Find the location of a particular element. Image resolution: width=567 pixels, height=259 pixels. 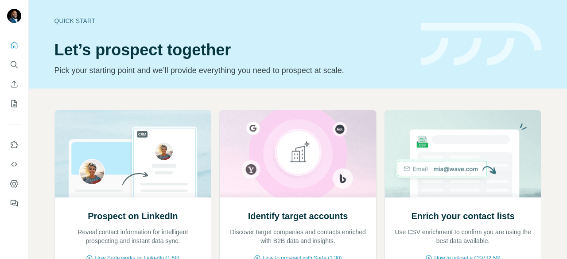

h1: Let’s prospect together is located at coordinates (232, 50).